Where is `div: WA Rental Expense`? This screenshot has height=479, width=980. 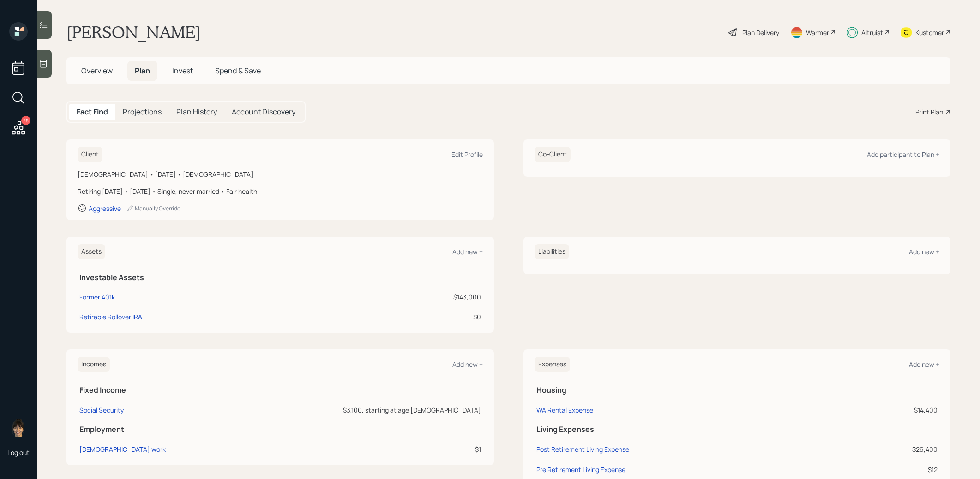 div: WA Rental Expense is located at coordinates (564, 410).